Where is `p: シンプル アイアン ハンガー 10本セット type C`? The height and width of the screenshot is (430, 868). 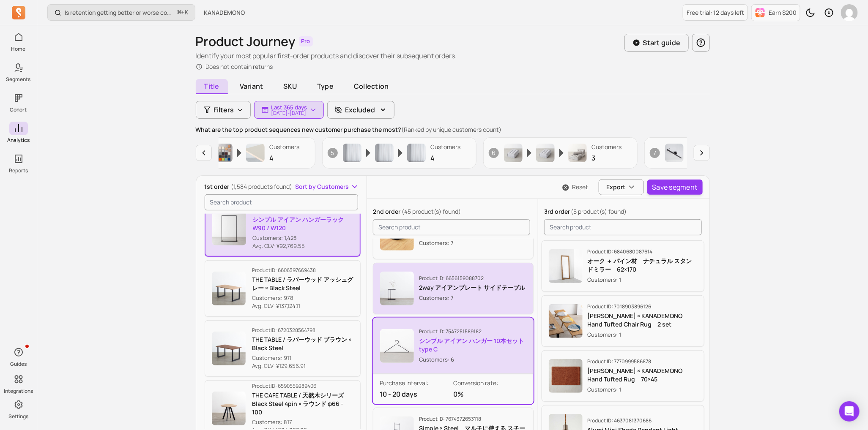 p: シンプル アイアン ハンガー 10本セット type C is located at coordinates (472, 345).